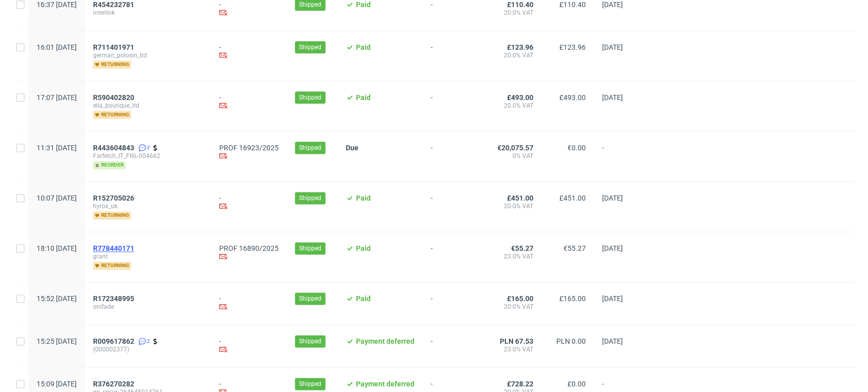 This screenshot has height=392, width=868. Describe the element at coordinates (521, 384) in the screenshot. I see `span: £728.22` at that location.